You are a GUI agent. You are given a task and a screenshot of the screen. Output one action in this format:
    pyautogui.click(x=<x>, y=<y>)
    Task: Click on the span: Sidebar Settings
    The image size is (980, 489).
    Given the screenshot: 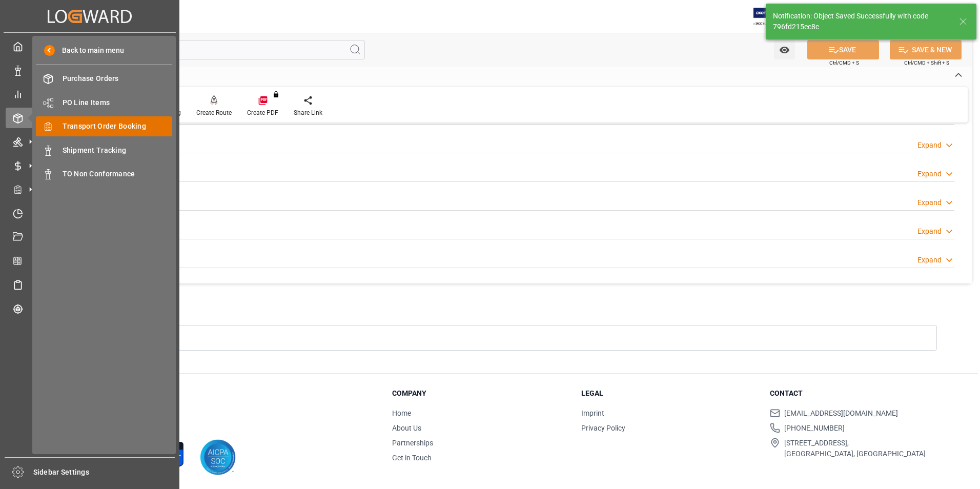 What is the action you would take?
    pyautogui.click(x=104, y=472)
    